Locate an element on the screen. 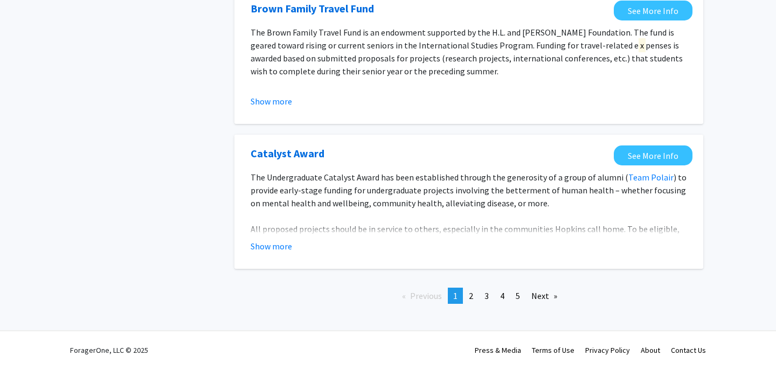 This screenshot has height=369, width=776. span: Previous is located at coordinates (426, 296).